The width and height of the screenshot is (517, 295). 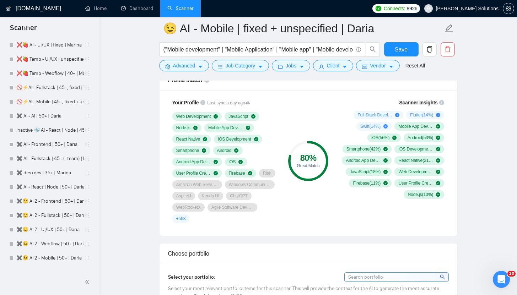 What do you see at coordinates (508, 9) in the screenshot?
I see `button: setting` at bounding box center [508, 9].